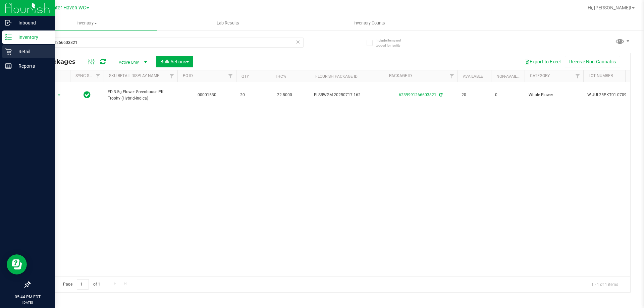  What do you see at coordinates (140, 95) in the screenshot?
I see `span: FD 3.5g Flower Greenhouse PK Trophy (Hybrid-Indica)` at bounding box center [140, 95].